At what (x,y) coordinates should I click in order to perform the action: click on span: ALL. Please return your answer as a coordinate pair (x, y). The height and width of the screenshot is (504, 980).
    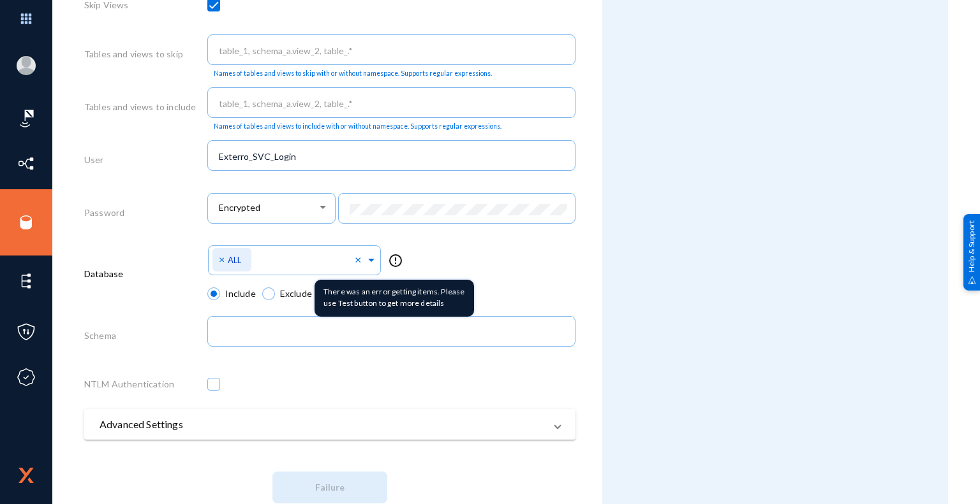
    Looking at the image, I should click on (234, 260).